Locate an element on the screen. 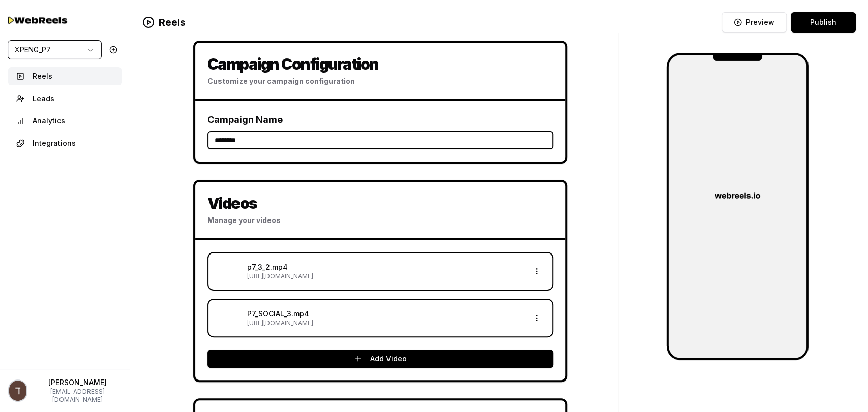 This screenshot has height=412, width=868. img: Testimo is located at coordinates (38, 20).